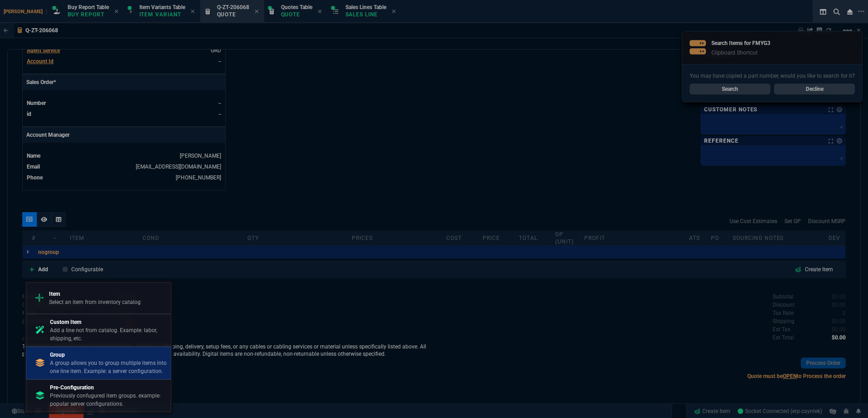  What do you see at coordinates (108, 322) in the screenshot?
I see `p: Custom Item` at bounding box center [108, 322].